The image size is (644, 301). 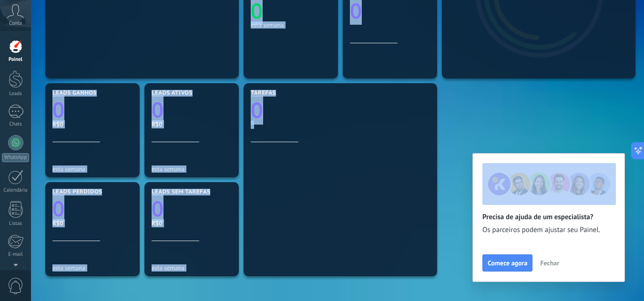 I want to click on div: WhatsApp, so click(x=16, y=157).